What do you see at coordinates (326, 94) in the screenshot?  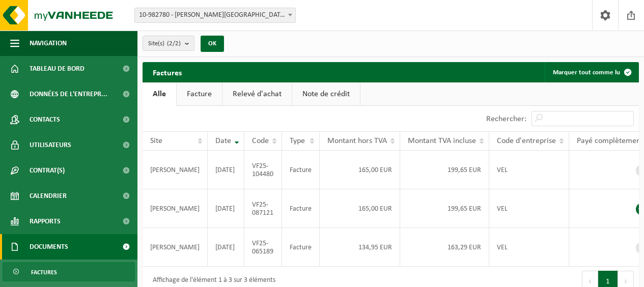 I see `a: Note de crédit` at bounding box center [326, 94].